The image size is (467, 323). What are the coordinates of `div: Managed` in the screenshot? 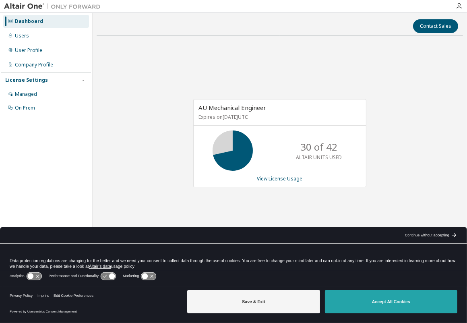 It's located at (26, 94).